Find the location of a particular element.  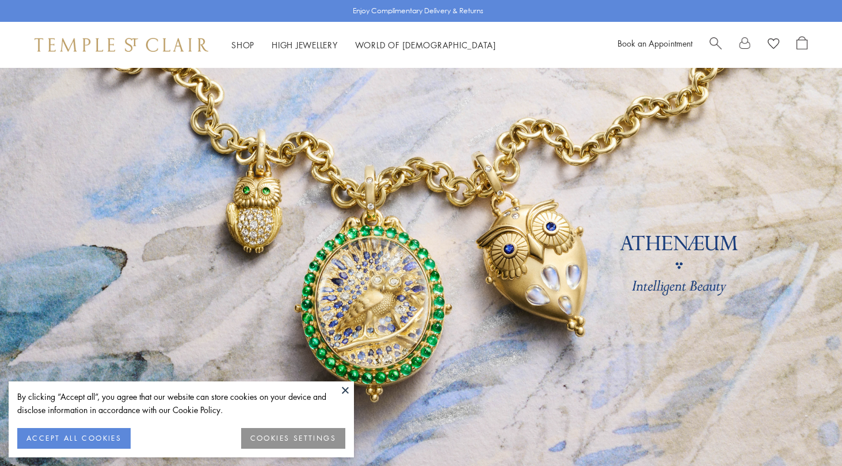

a: Open Shopping Bag is located at coordinates (802, 45).